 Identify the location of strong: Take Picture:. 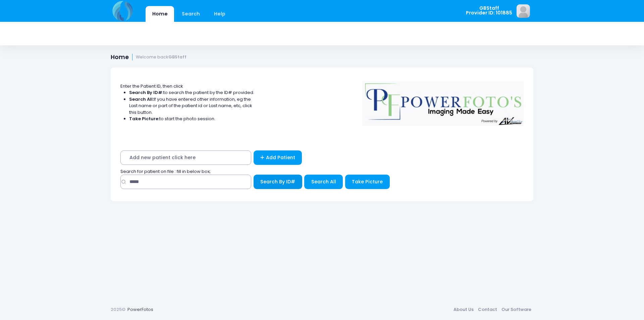
(144, 119).